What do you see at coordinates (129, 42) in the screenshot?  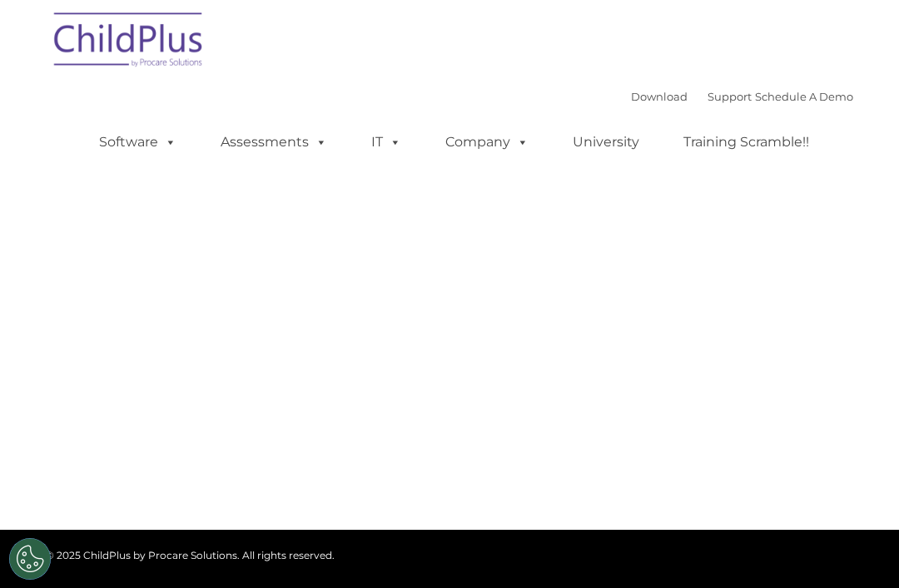 I see `img: ChildPlus by Procare Solutions` at bounding box center [129, 42].